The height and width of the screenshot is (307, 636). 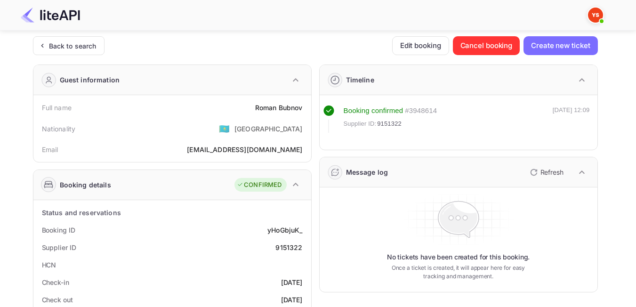 What do you see at coordinates (560, 46) in the screenshot?
I see `button: Create new ticket` at bounding box center [560, 46].